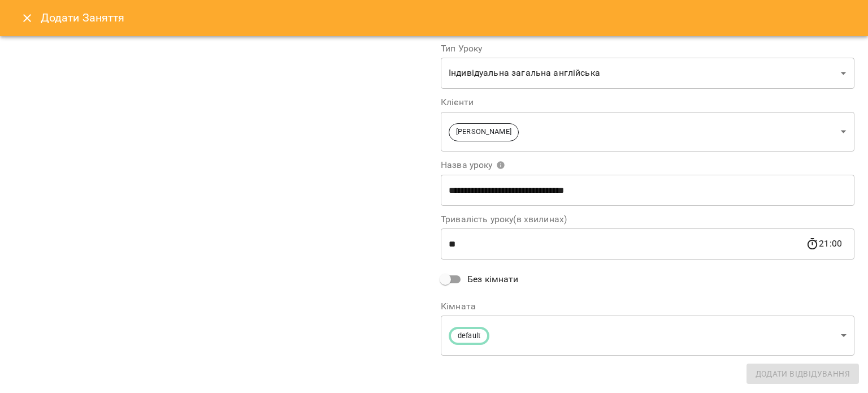  What do you see at coordinates (648, 74) in the screenshot?
I see `div: Індивідуальна загальна англійська` at bounding box center [648, 74].